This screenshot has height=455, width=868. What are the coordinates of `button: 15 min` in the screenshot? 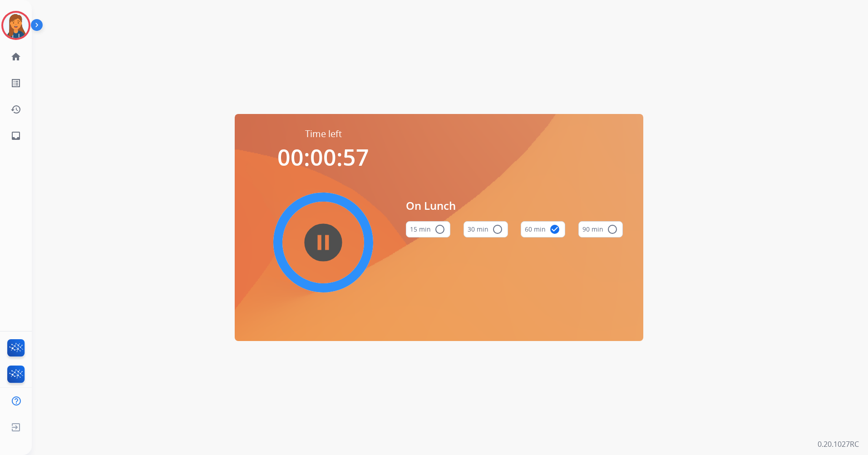 It's located at (428, 229).